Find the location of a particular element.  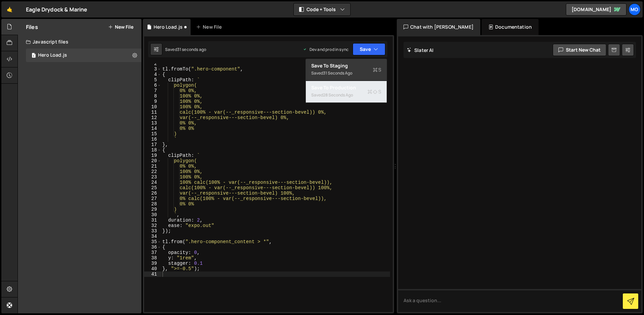

div: 41 is located at coordinates (153, 274).